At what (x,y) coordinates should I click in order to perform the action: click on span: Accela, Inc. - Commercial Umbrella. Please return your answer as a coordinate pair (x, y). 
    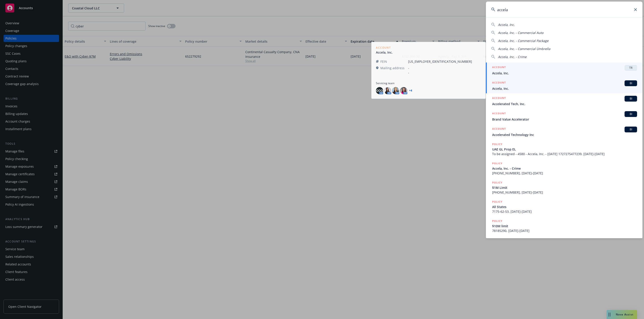
    Looking at the image, I should click on (524, 49).